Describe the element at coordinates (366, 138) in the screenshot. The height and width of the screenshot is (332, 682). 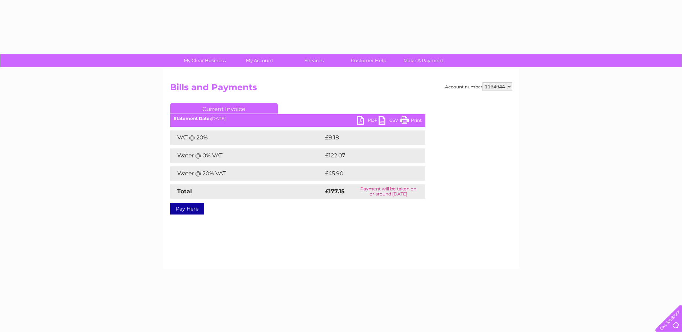
I see `td: £9.18` at that location.